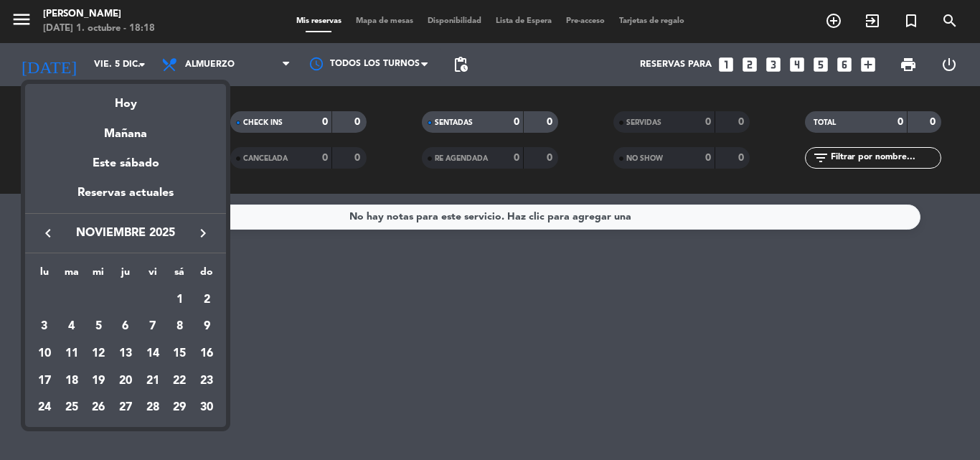  What do you see at coordinates (153, 354) in the screenshot?
I see `div: 14` at bounding box center [153, 354].